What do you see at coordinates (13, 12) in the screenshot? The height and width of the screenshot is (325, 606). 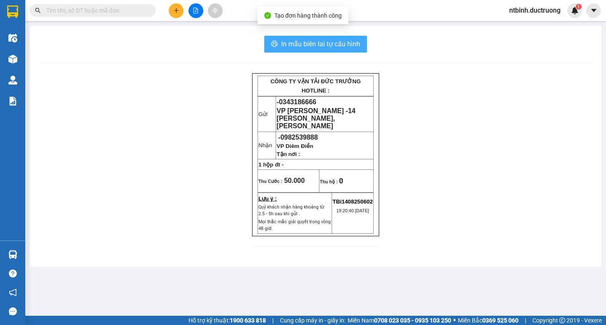 I see `img: logo-vxr` at bounding box center [13, 12].